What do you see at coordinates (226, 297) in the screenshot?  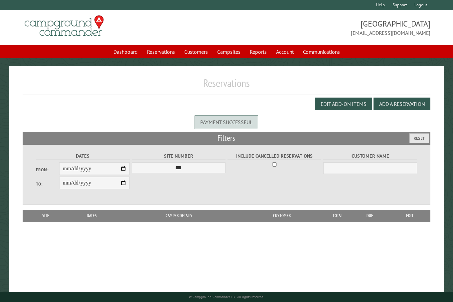 I see `small: © Campground Commander LLC. All rights reserved.` at bounding box center [226, 297].